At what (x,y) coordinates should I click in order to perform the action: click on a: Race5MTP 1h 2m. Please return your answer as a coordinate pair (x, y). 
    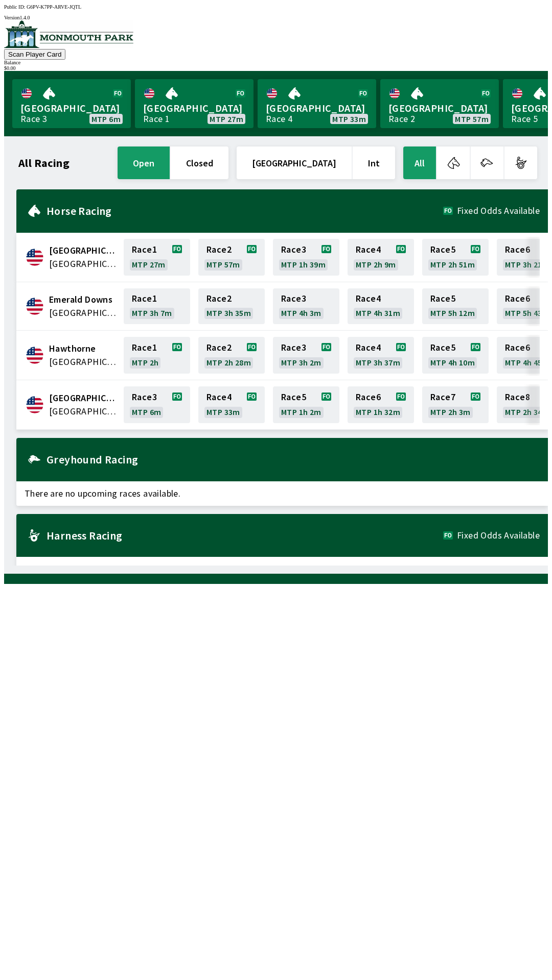
    Looking at the image, I should click on (306, 405).